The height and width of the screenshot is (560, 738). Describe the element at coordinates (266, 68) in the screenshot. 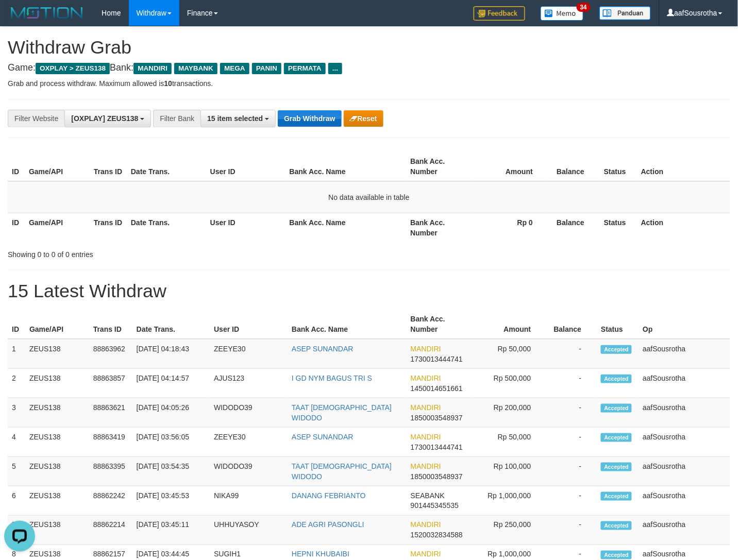

I see `span: PANIN` at that location.